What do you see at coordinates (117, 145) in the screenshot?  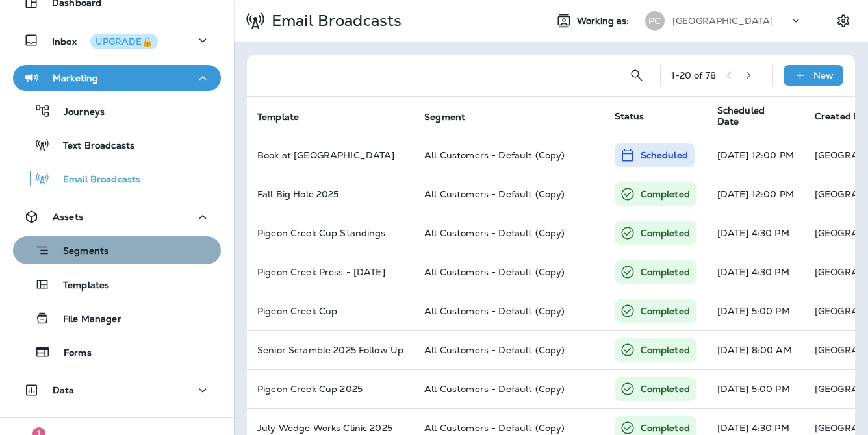 I see `button: Text Broadcasts` at bounding box center [117, 145].